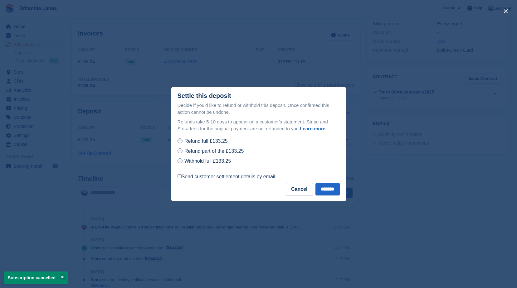  What do you see at coordinates (180, 161) in the screenshot?
I see `input: Withhold full £133.25` at bounding box center [180, 161].